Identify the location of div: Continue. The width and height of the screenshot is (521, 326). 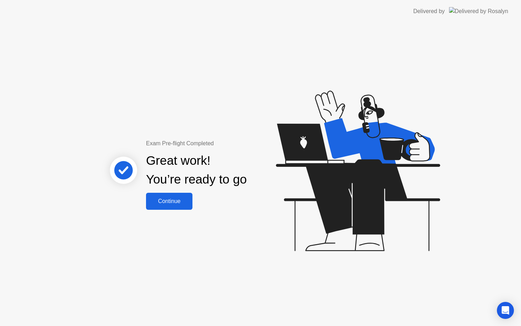
(169, 201).